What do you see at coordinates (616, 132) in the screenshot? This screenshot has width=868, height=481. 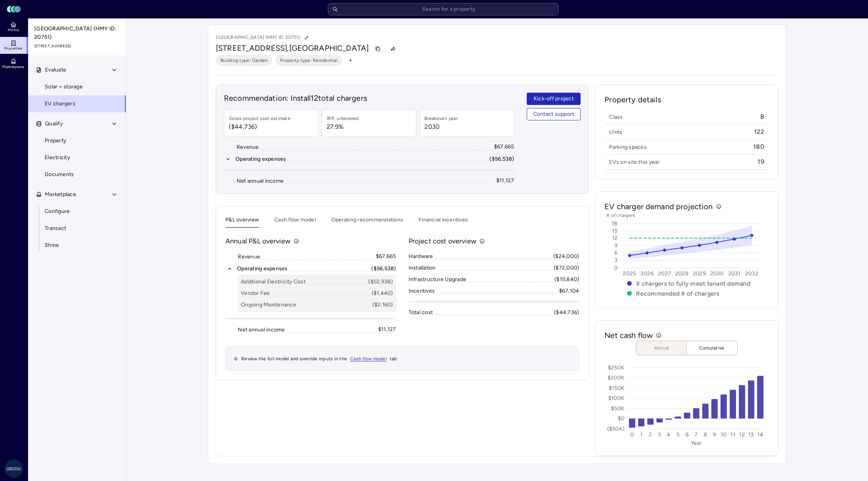 I see `span: Units` at bounding box center [616, 132].